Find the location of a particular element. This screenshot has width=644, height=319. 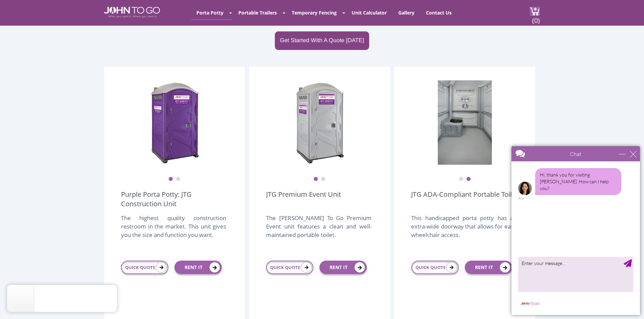

img: Ara avatar image. is located at coordinates (18, 46).